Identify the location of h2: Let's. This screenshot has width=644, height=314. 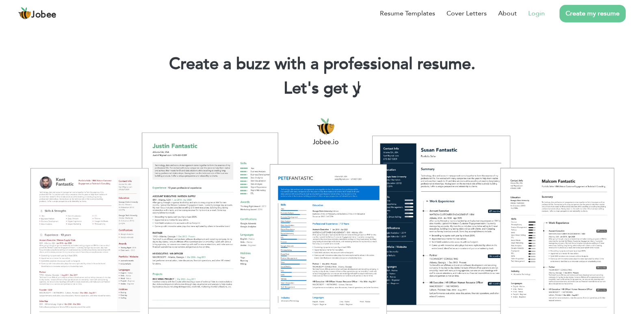
(322, 89).